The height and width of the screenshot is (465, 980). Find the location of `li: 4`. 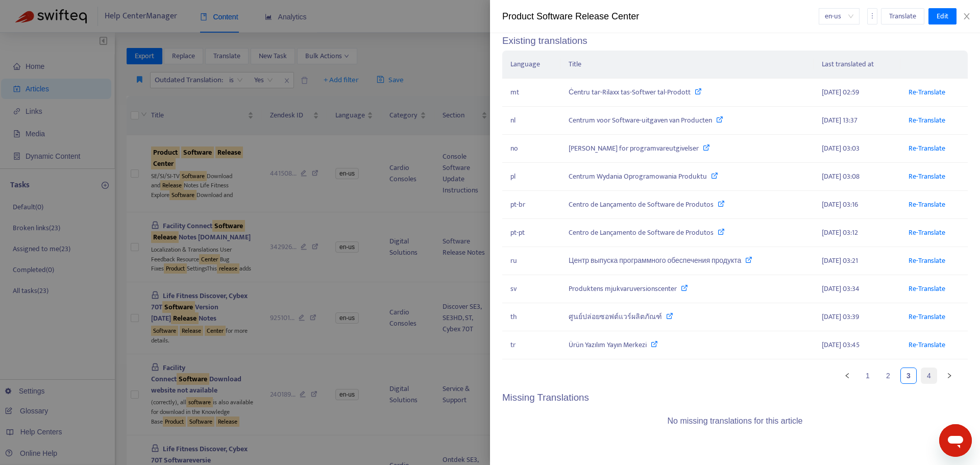

li: 4 is located at coordinates (929, 376).